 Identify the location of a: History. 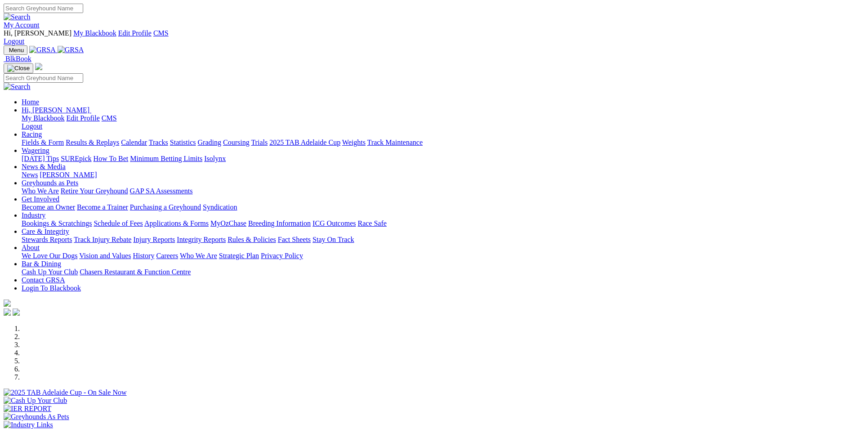
(144, 256).